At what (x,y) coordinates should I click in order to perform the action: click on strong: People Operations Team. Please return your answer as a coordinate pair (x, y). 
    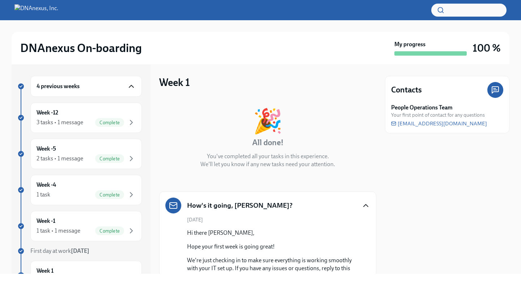
    Looking at the image, I should click on (422, 108).